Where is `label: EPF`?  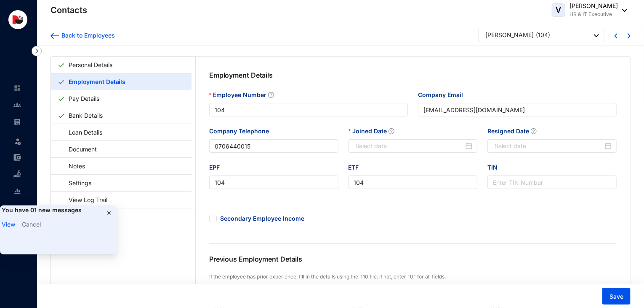 label: EPF is located at coordinates (217, 167).